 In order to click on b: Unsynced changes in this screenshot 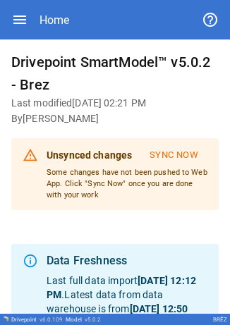, I will do `click(89, 155)`.